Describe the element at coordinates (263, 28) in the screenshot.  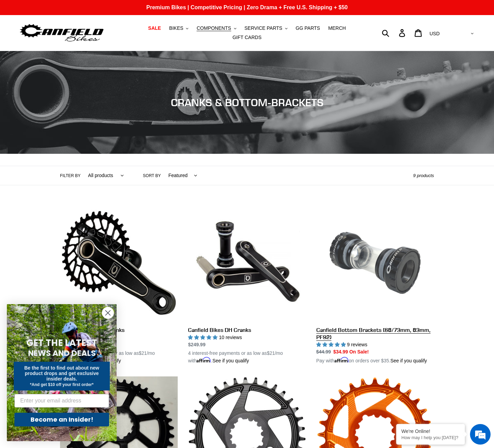
I see `span: SERVICE PARTS` at that location.